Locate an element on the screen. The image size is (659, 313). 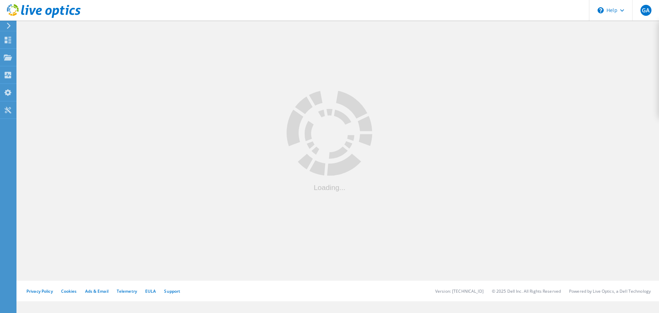
a: Support is located at coordinates (172, 291).